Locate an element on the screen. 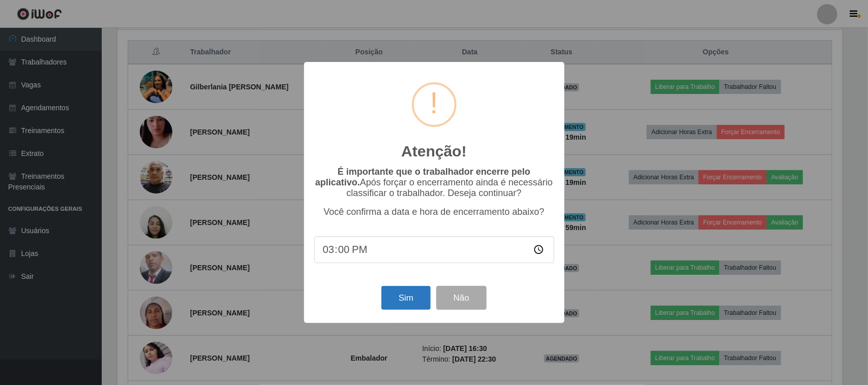 This screenshot has width=868, height=385. p: Você confirma a data e hora de encerramento abaixo? is located at coordinates (434, 212).